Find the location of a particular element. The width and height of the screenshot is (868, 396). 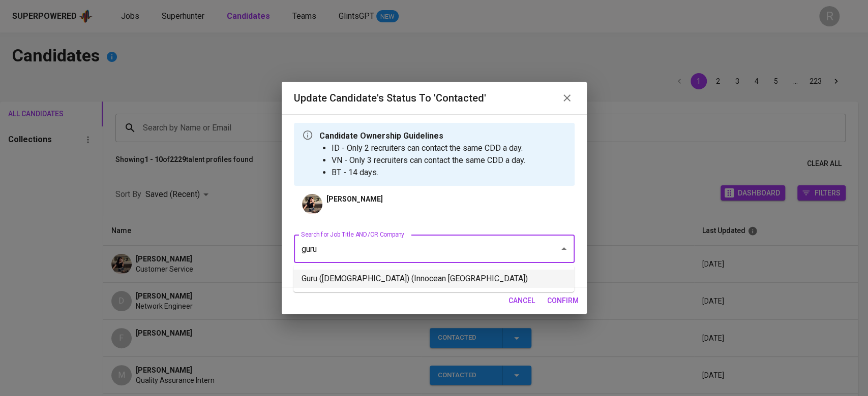

li: BT - 14 days. is located at coordinates (429, 173).